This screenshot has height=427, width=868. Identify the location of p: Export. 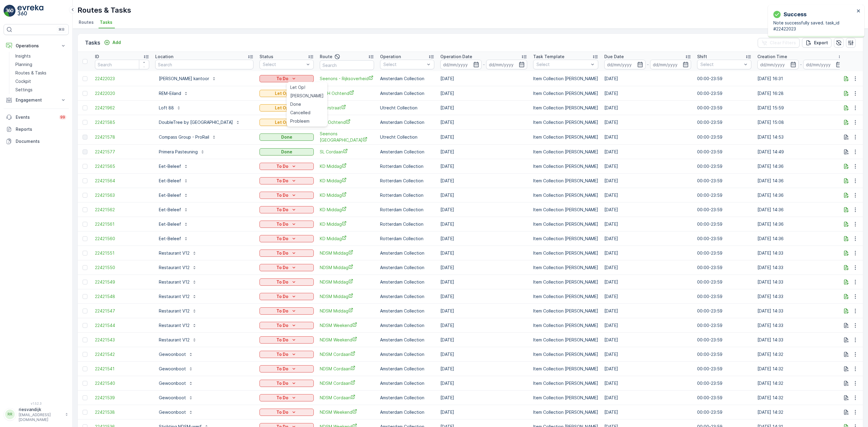
(821, 43).